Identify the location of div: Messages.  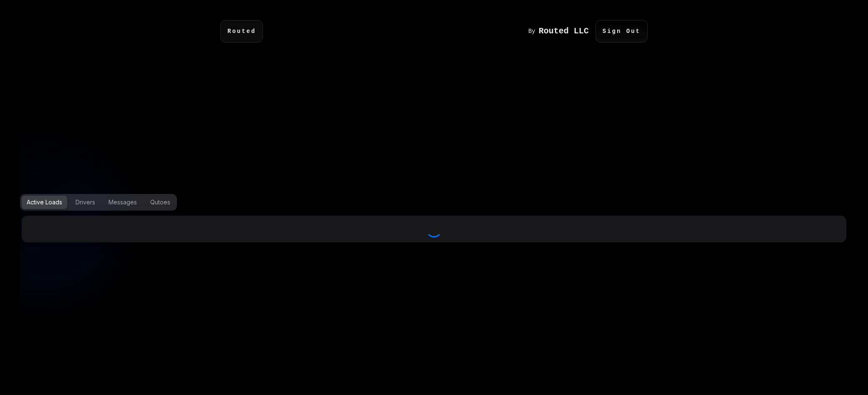
(123, 202).